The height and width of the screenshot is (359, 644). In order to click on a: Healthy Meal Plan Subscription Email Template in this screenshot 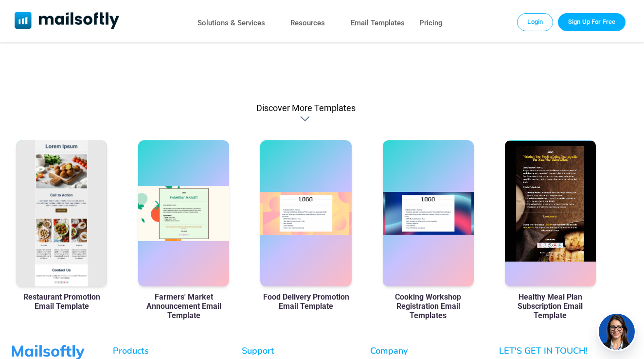, I will do `click(550, 306)`.